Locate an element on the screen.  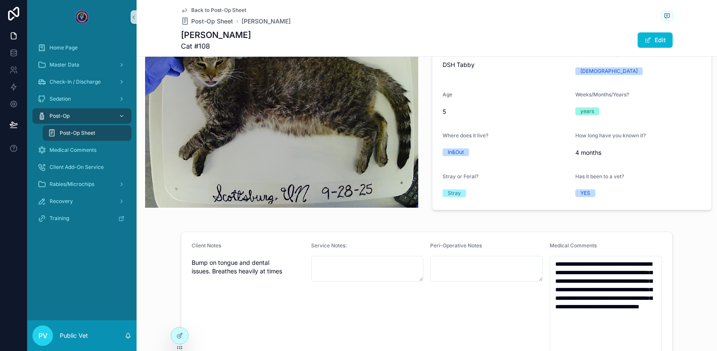
span: Weeks/Months/Years? is located at coordinates (602, 94).